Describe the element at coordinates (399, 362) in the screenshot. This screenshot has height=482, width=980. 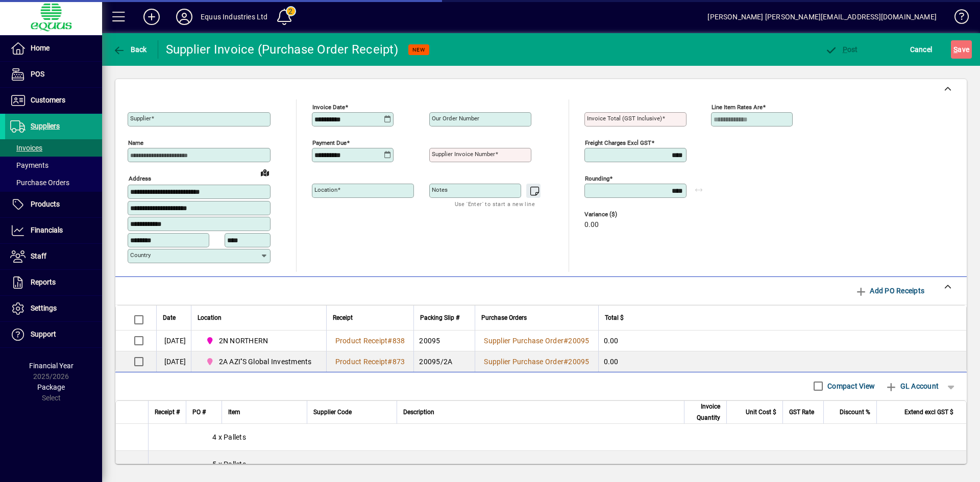
I see `span: 873` at that location.